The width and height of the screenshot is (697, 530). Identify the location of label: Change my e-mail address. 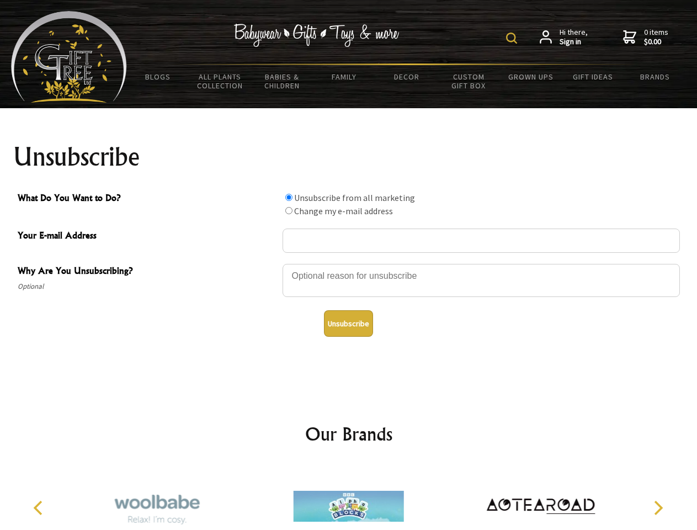
(343, 211).